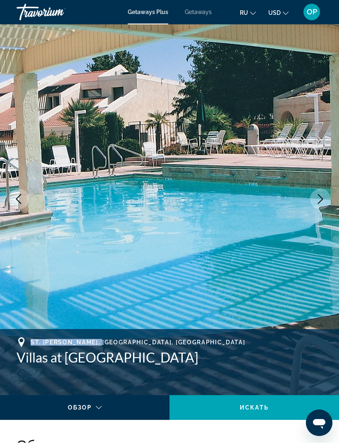 The height and width of the screenshot is (443, 339). I want to click on button: User Menu, so click(311, 12).